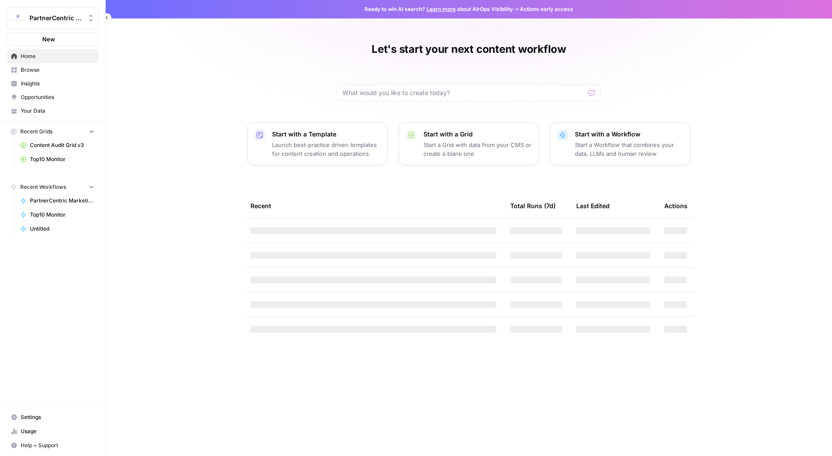 The image size is (832, 456). What do you see at coordinates (532, 205) in the screenshot?
I see `div: Total Runs (7d)` at bounding box center [532, 205].